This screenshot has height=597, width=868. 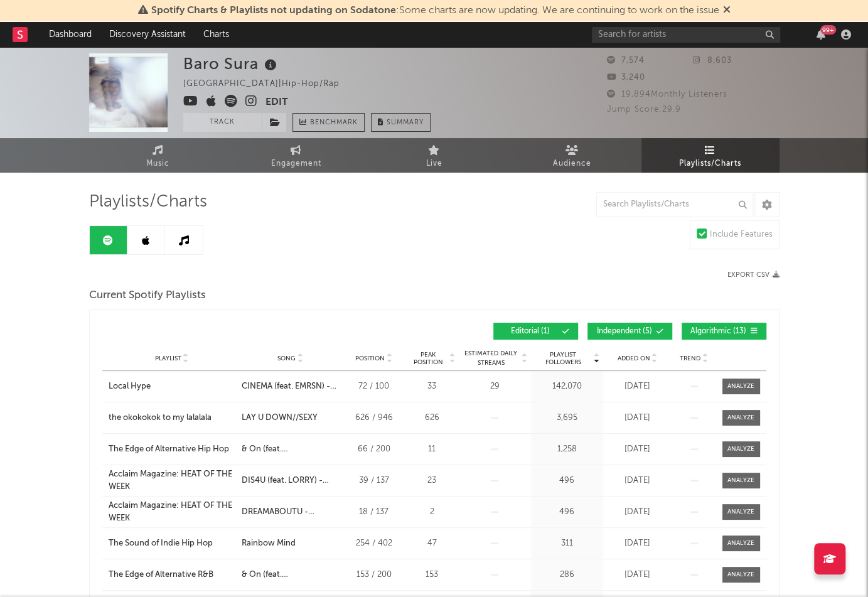 What do you see at coordinates (291, 512) in the screenshot?
I see `div: DREAMABOUTU - SILENTJAY RMX 003` at bounding box center [291, 512].